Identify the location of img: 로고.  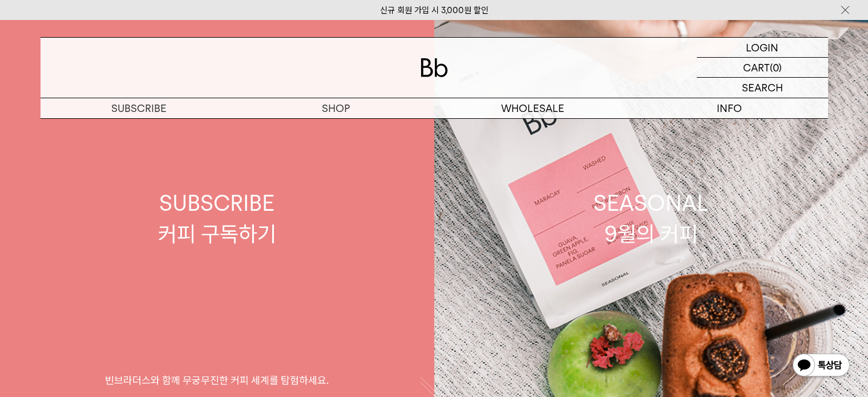
(434, 68).